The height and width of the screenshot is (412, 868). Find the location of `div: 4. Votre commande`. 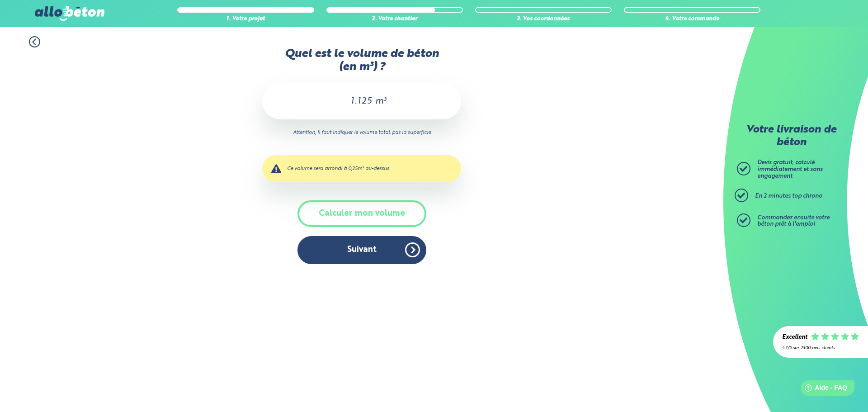

div: 4. Votre commande is located at coordinates (692, 19).